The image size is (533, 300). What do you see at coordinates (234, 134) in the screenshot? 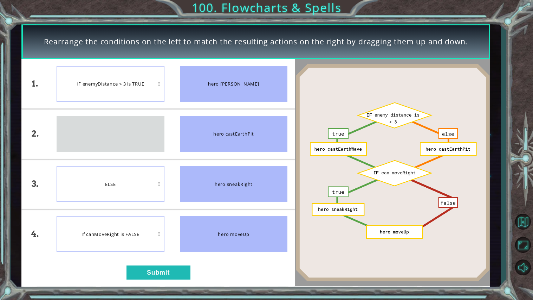
I see `div: hero castEarthPit` at bounding box center [234, 134].